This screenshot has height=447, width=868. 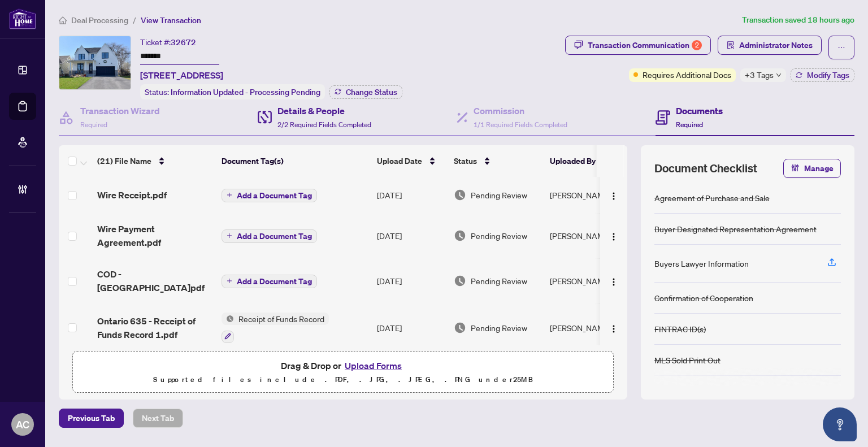 I want to click on span: +3 Tags, so click(x=759, y=75).